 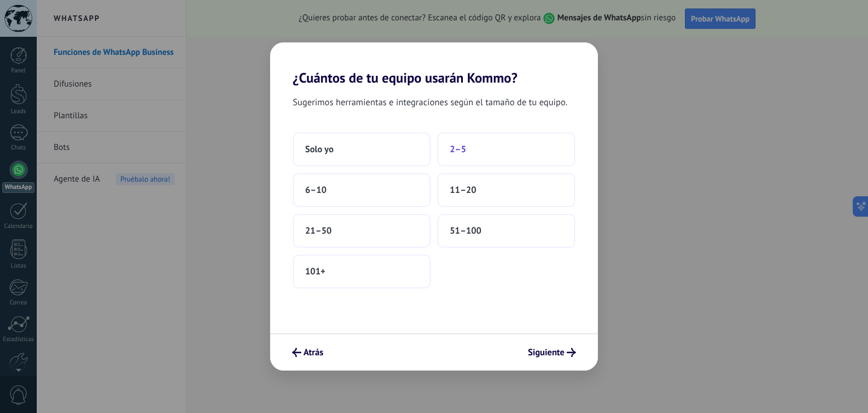 I want to click on span: 101+, so click(x=315, y=272).